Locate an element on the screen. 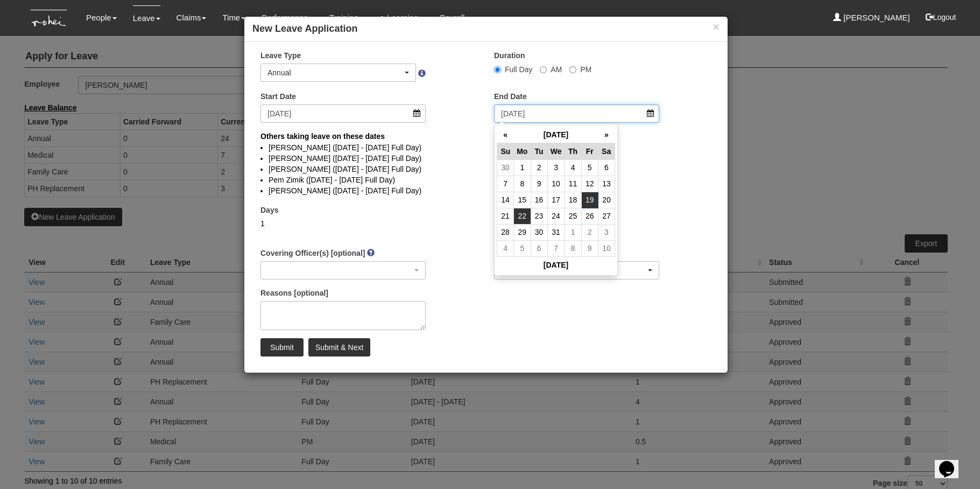  td: 11 is located at coordinates (572, 183).